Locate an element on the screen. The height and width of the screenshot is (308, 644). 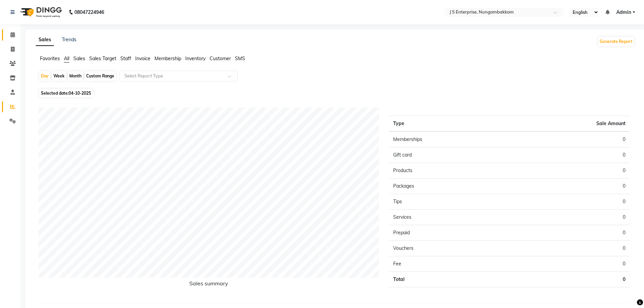
h6: Sales summary is located at coordinates (208, 285).